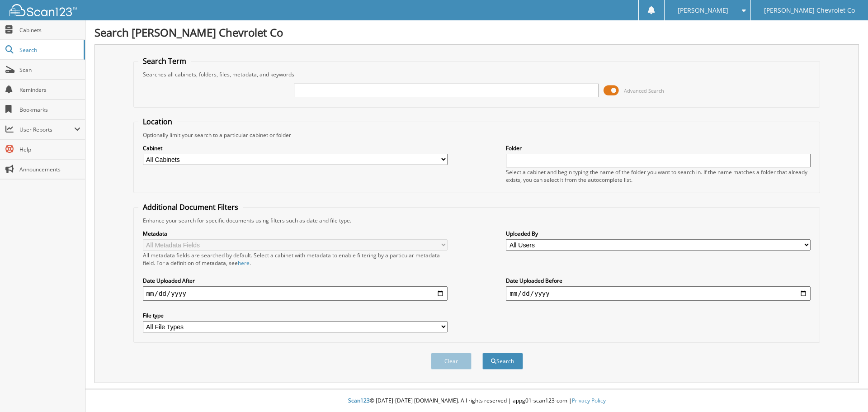 The image size is (868, 412). I want to click on label: File type, so click(295, 315).